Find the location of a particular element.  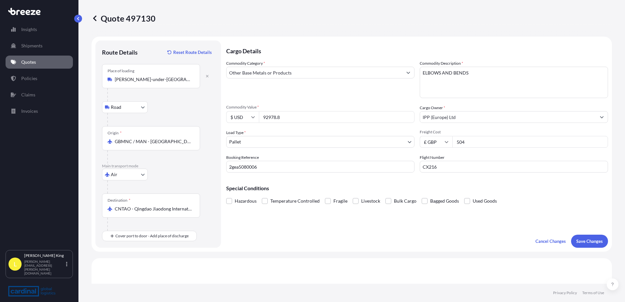

span: Road is located at coordinates (116, 107).